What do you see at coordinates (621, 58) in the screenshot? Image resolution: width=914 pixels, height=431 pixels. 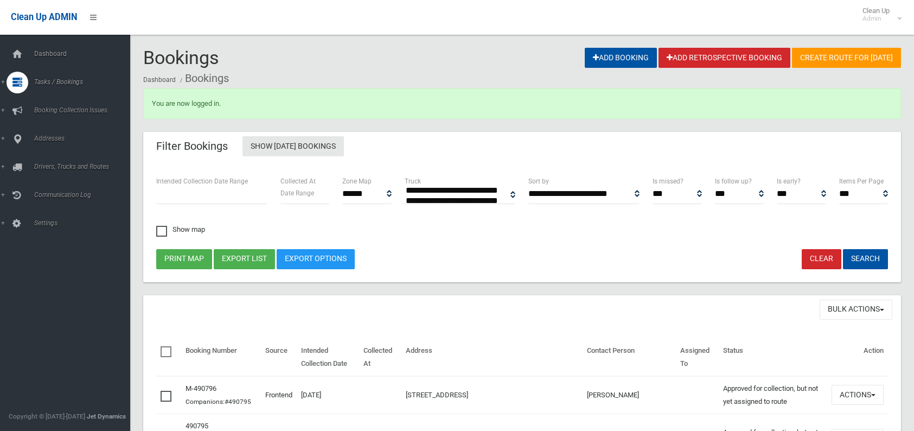 I see `a: Add Booking` at bounding box center [621, 58].